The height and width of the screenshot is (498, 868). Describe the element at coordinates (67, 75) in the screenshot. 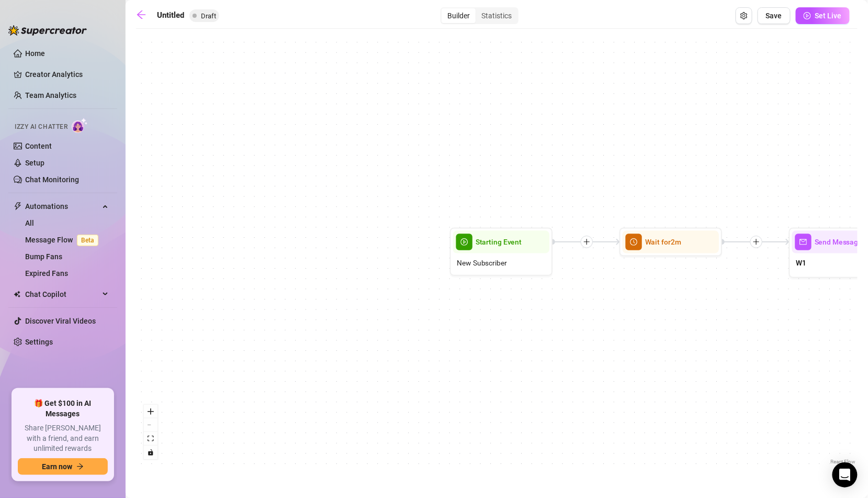

I see `a: Creator Analytics` at that location.